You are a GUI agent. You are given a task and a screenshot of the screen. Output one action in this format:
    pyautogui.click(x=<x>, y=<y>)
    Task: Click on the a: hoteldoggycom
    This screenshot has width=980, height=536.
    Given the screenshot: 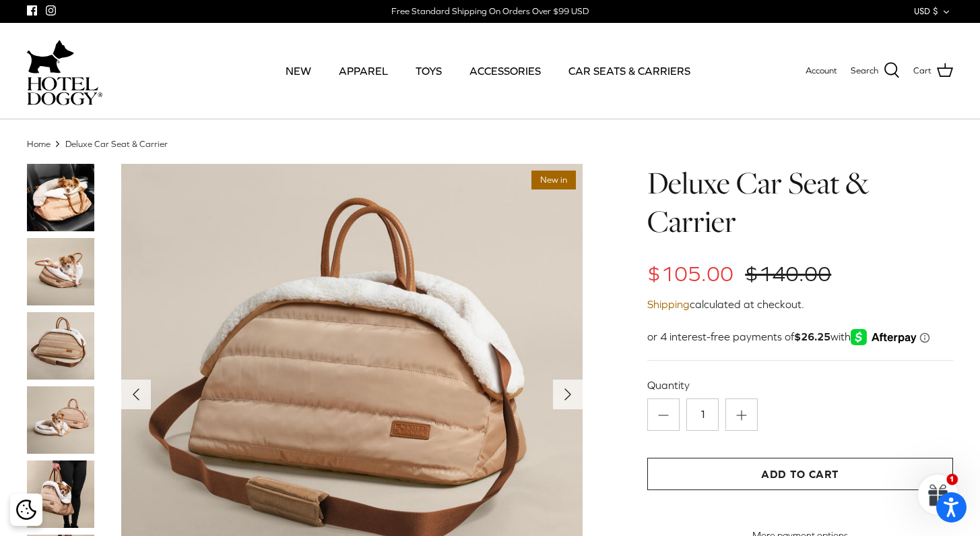 What is the action you would take?
    pyautogui.click(x=64, y=70)
    